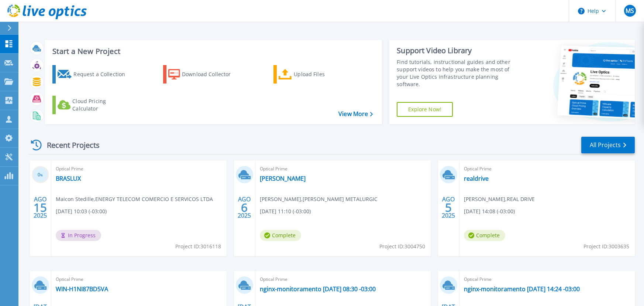  I want to click on div: Download Collector, so click(211, 74).